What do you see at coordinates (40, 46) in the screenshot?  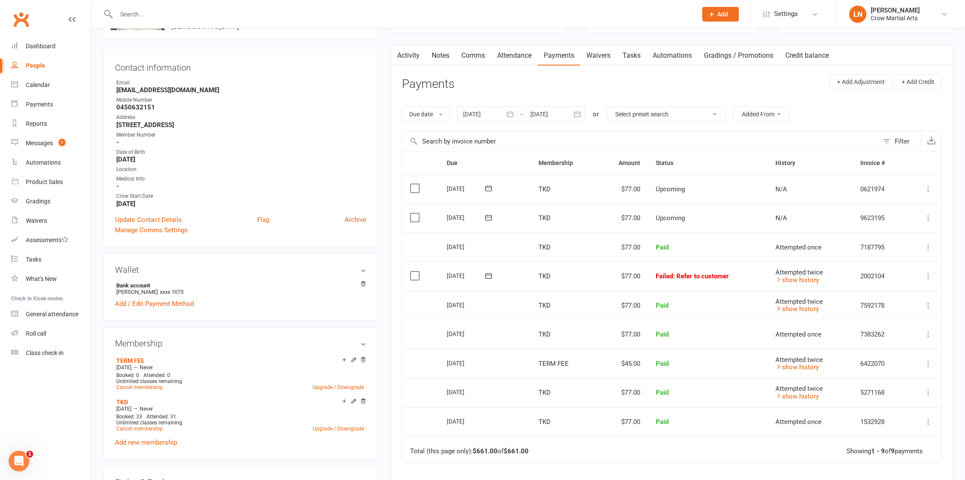 I see `div: Dashboard` at bounding box center [40, 46].